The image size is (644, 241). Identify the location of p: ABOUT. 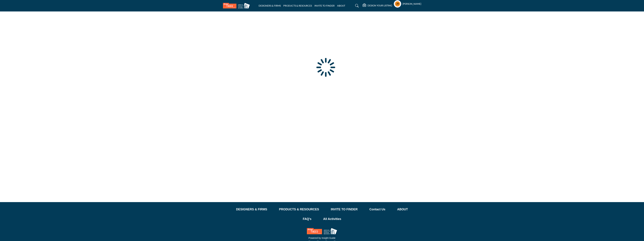
(403, 209).